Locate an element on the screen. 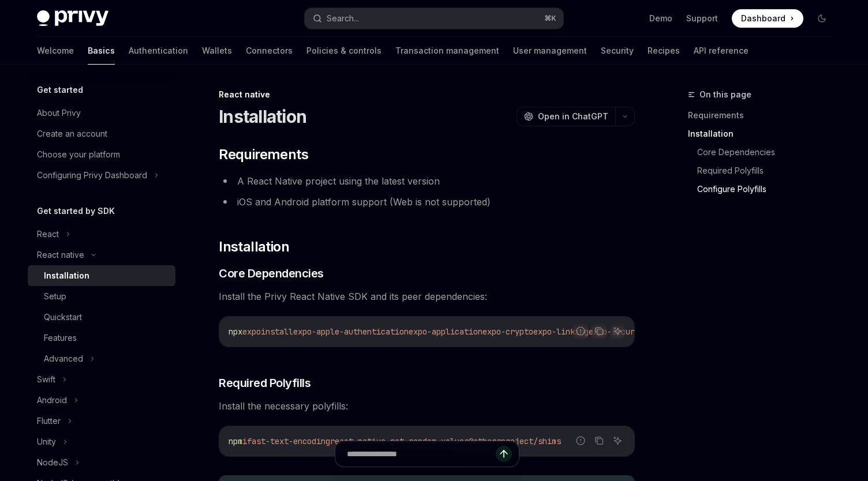 The height and width of the screenshot is (481, 868). span: Core Dependencies is located at coordinates (271, 274).